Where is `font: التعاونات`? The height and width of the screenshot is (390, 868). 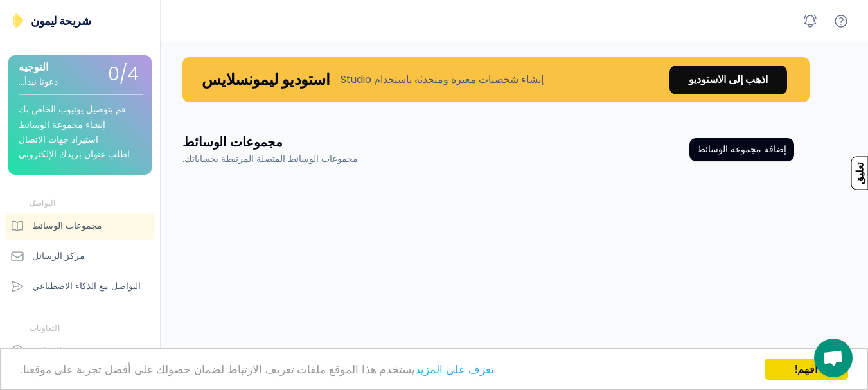
font: التعاونات is located at coordinates (45, 328).